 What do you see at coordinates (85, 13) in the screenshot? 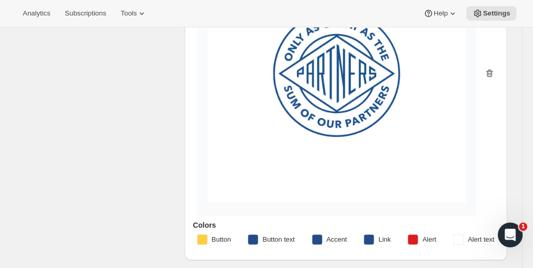
I see `button: Subscriptions` at bounding box center [85, 13].